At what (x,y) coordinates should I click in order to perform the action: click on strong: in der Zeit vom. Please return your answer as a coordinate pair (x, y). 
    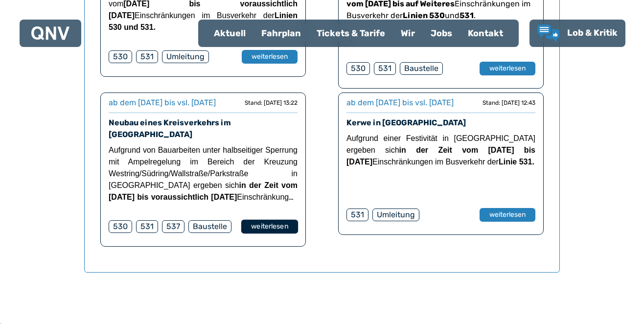
    Looking at the image, I should click on (439, 150).